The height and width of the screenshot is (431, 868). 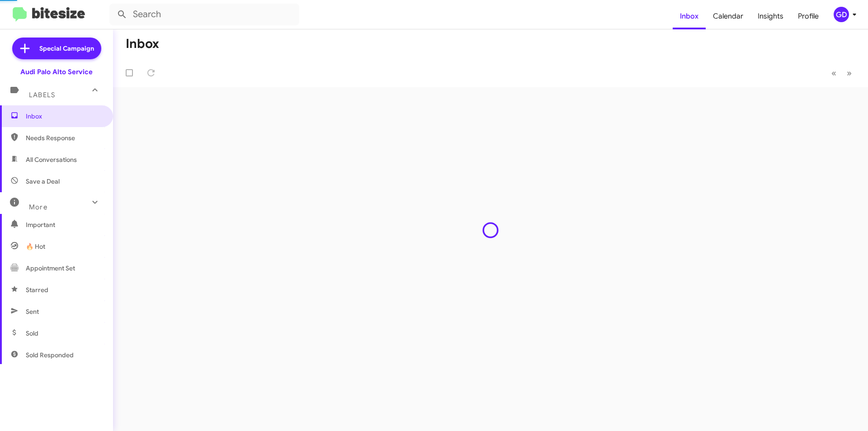 What do you see at coordinates (50, 268) in the screenshot?
I see `span: Appointment Set` at bounding box center [50, 268].